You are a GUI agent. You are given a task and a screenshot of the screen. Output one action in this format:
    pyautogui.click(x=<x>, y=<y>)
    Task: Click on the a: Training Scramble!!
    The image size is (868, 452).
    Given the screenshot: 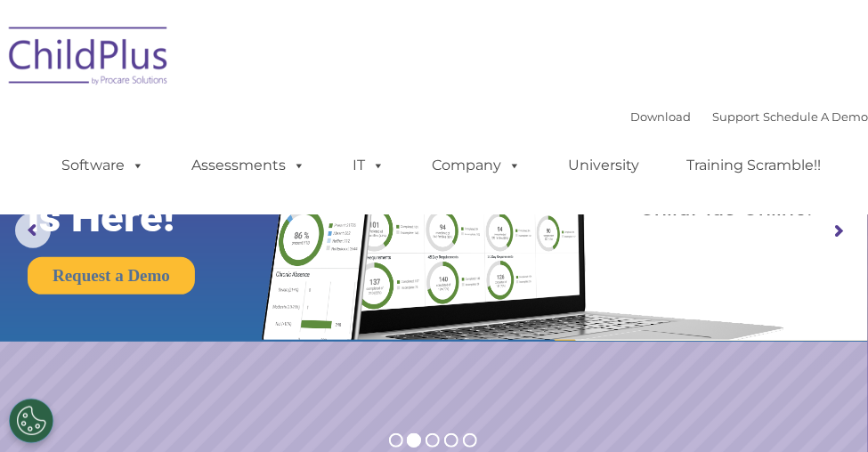 What is the action you would take?
    pyautogui.click(x=753, y=166)
    